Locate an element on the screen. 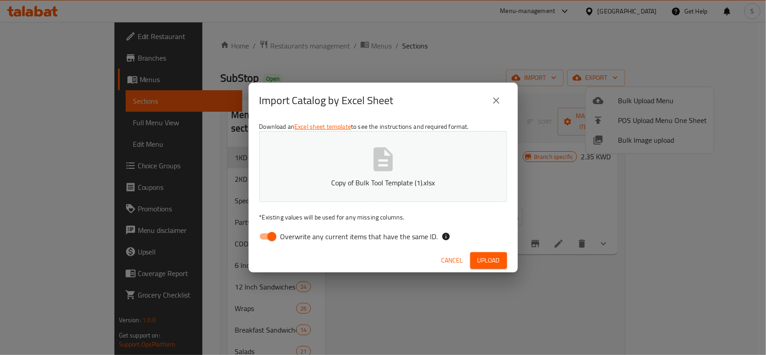  span: Overwrite any current items that have the same ID. is located at coordinates (359, 236).